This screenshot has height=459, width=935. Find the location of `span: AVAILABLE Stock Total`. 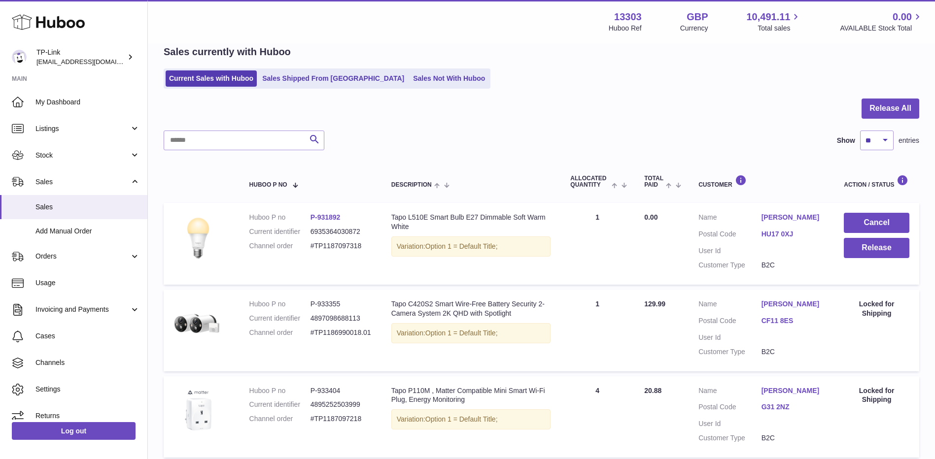

span: AVAILABLE Stock Total is located at coordinates (881, 28).